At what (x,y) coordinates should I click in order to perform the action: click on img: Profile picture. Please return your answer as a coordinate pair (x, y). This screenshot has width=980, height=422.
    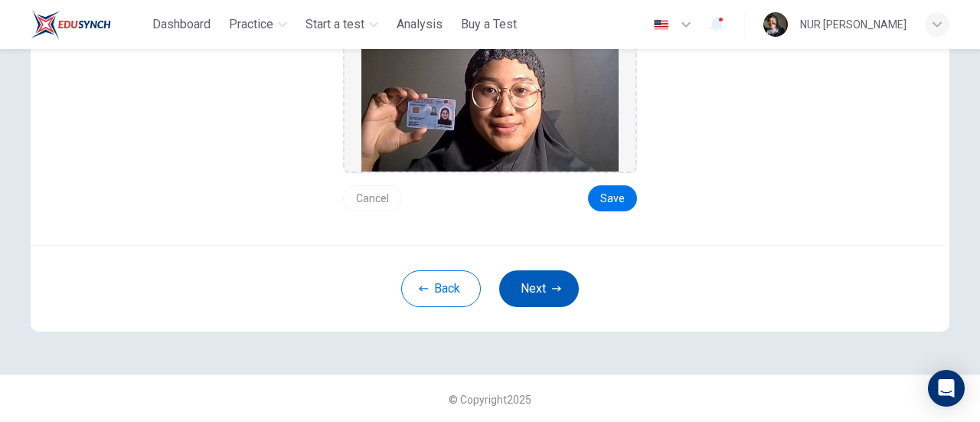
    Looking at the image, I should click on (775, 24).